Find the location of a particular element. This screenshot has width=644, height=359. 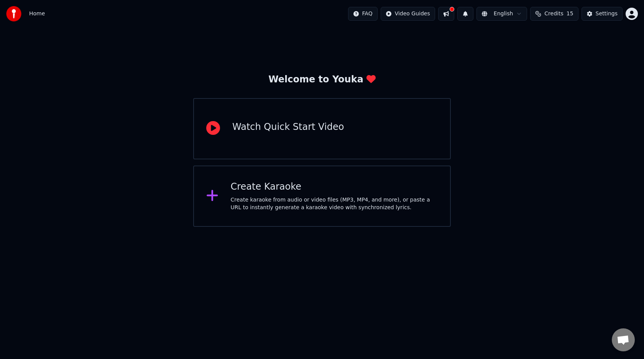

div: Settings is located at coordinates (606, 14).